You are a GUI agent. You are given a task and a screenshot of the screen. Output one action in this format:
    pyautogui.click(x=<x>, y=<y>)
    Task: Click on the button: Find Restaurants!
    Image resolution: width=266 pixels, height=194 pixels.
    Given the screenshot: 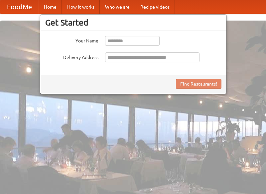 What is the action you would take?
    pyautogui.click(x=198, y=84)
    